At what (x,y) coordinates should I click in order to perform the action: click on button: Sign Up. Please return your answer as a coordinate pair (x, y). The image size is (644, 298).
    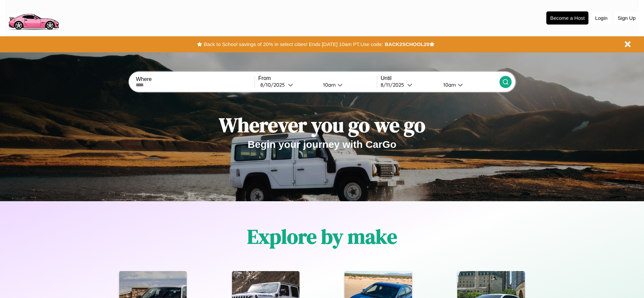
    Looking at the image, I should click on (626, 18).